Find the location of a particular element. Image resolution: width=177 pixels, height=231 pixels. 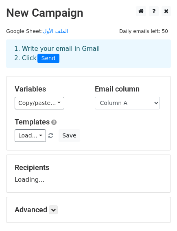

a: Copy/paste... is located at coordinates (39, 103).